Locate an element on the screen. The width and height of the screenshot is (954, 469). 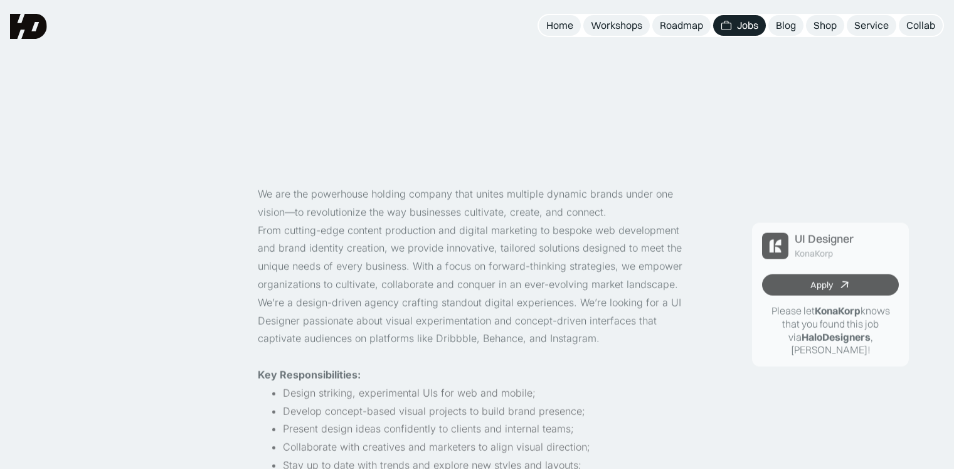
div: Shop is located at coordinates (825, 25).